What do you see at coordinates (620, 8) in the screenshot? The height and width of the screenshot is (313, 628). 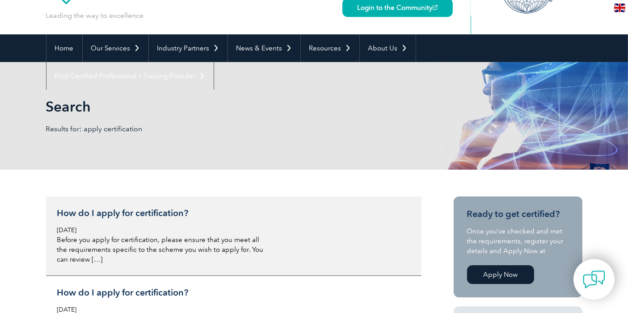 I see `img: en` at bounding box center [620, 8].